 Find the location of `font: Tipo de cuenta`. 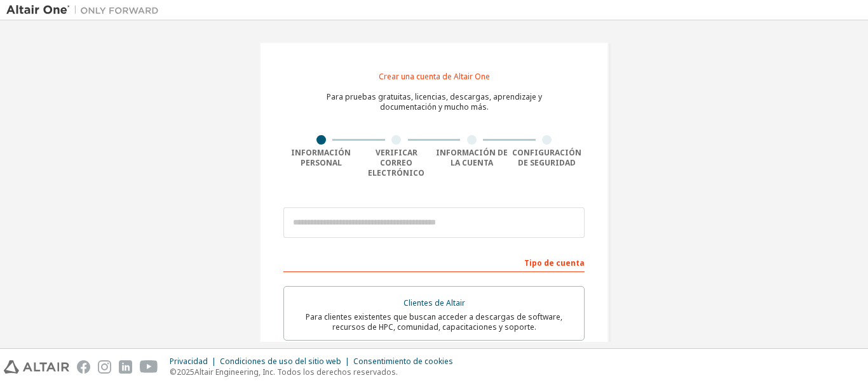

font: Tipo de cuenta is located at coordinates (554, 263).